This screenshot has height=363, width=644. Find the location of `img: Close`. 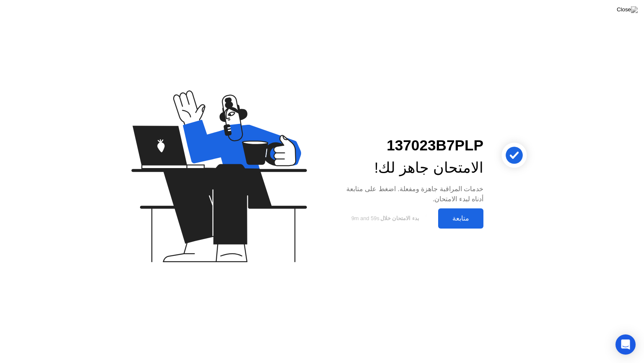

img: Close is located at coordinates (627, 9).